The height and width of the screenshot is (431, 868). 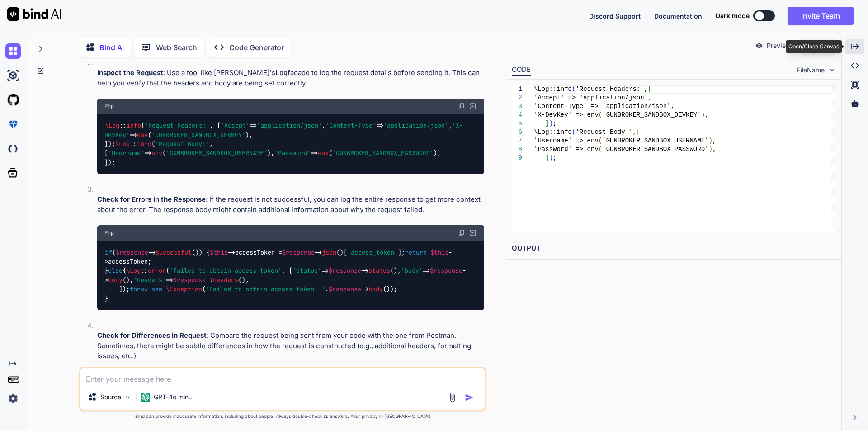 I want to click on span: 'Content-Type' => 'application/json',, so click(x=604, y=106).